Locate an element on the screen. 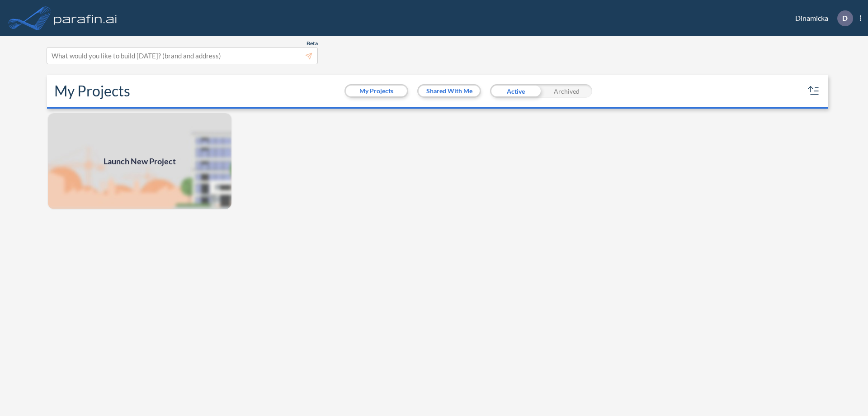  p: D is located at coordinates (845, 18).